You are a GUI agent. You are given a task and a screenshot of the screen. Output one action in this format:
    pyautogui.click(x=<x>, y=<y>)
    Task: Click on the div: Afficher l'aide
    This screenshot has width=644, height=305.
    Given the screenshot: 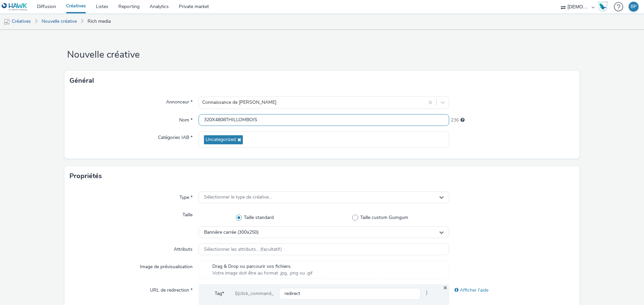 What is the action you would take?
    pyautogui.click(x=512, y=291)
    